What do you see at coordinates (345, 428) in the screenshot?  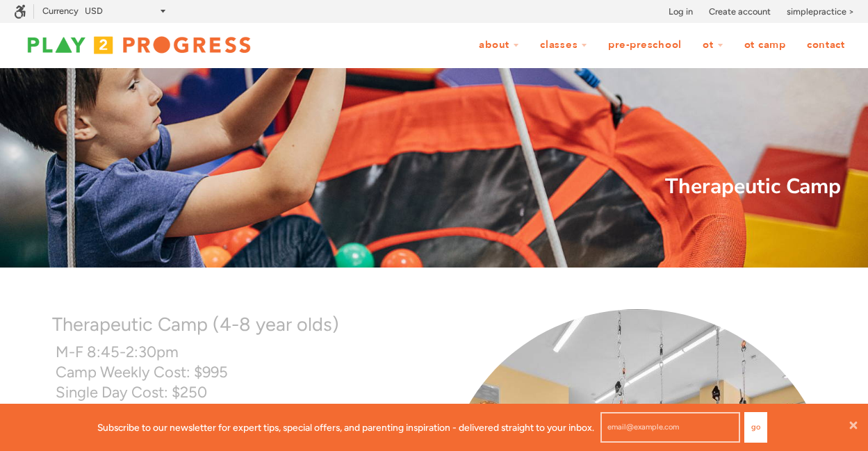 I see `p: Subscribe to our newsletter for expert tips, special offers, and parenting inspiration - delivere...` at bounding box center [345, 428].